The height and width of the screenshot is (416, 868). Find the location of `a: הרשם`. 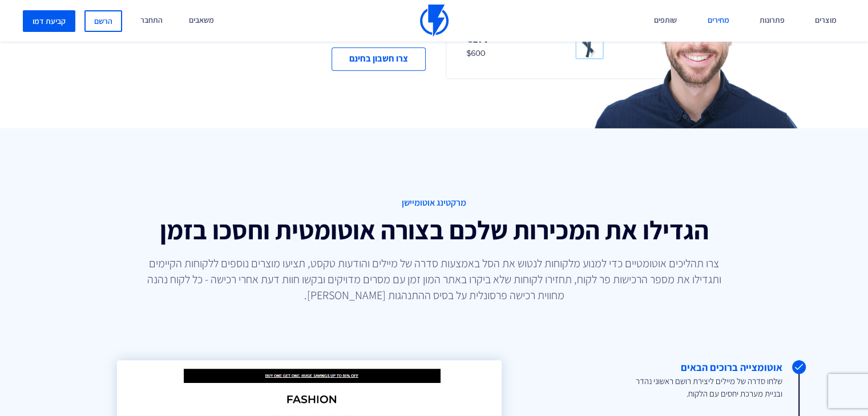

a: הרשם is located at coordinates (104, 21).